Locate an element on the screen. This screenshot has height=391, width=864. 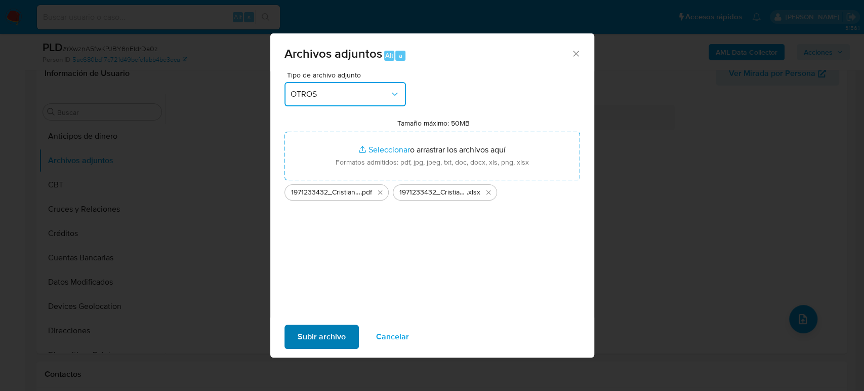
span: .xlsx is located at coordinates (473, 192).